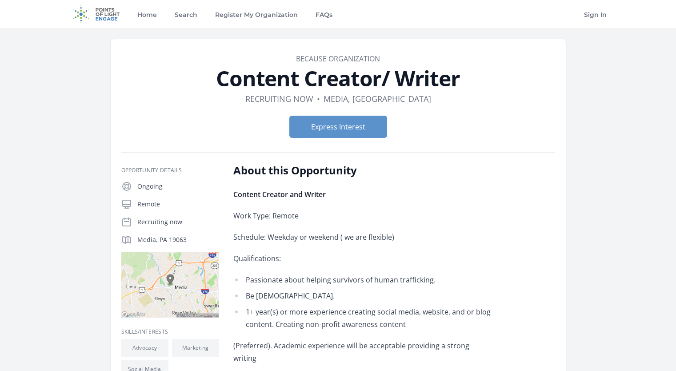 The width and height of the screenshot is (676, 371). Describe the element at coordinates (338, 127) in the screenshot. I see `button: Express Interest` at that location.